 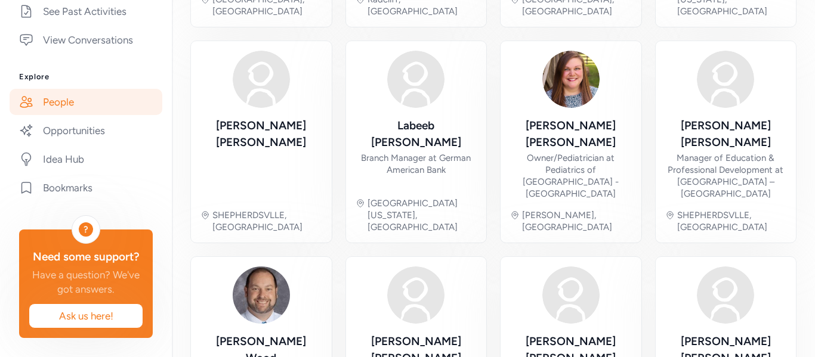 I want to click on a: Bookmarks, so click(x=86, y=188).